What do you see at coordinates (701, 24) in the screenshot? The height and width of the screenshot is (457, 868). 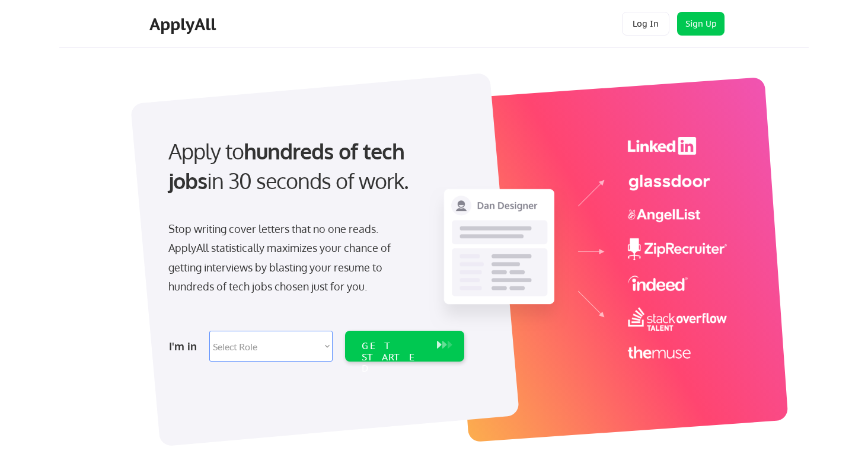 I see `button: Sign Up` at bounding box center [701, 24].